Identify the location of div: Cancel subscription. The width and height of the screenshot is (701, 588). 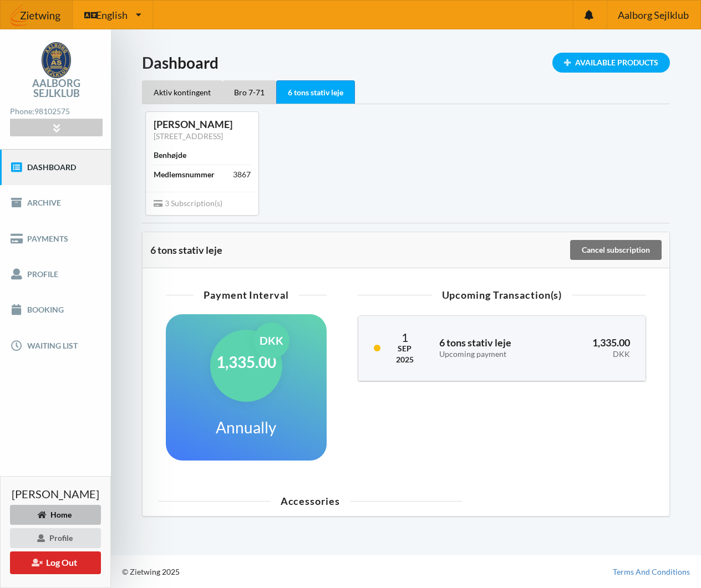
(615, 250).